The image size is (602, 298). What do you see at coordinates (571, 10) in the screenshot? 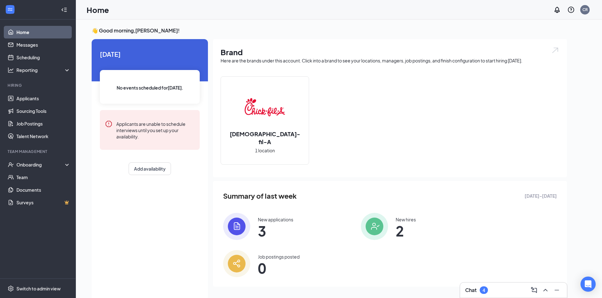
I see `svg: QuestionInfo` at bounding box center [571, 10].